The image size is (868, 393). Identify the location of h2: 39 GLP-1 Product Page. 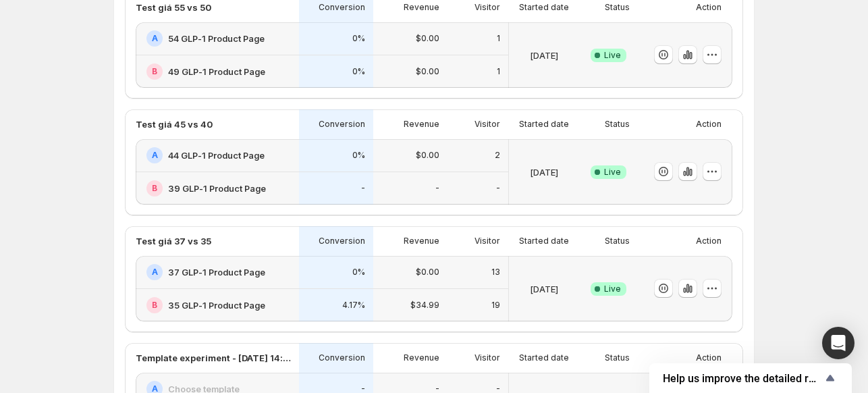
(217, 189).